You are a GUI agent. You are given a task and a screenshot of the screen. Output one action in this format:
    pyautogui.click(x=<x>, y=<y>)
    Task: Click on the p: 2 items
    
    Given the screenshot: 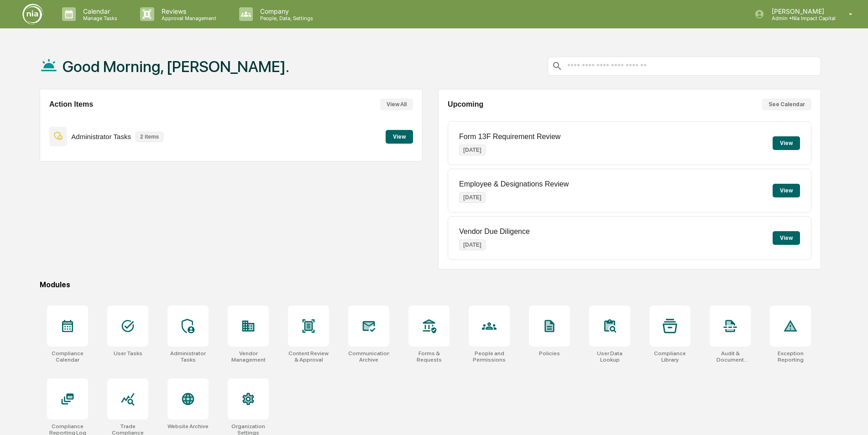 What is the action you would take?
    pyautogui.click(x=149, y=137)
    